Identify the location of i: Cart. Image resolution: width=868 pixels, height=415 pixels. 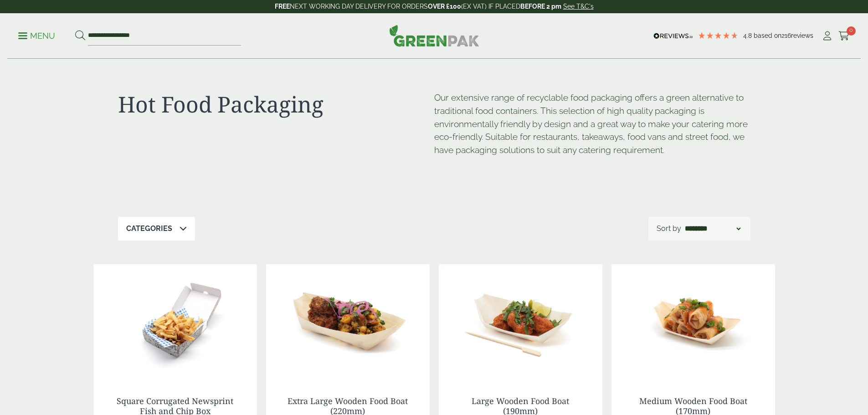
(844, 36).